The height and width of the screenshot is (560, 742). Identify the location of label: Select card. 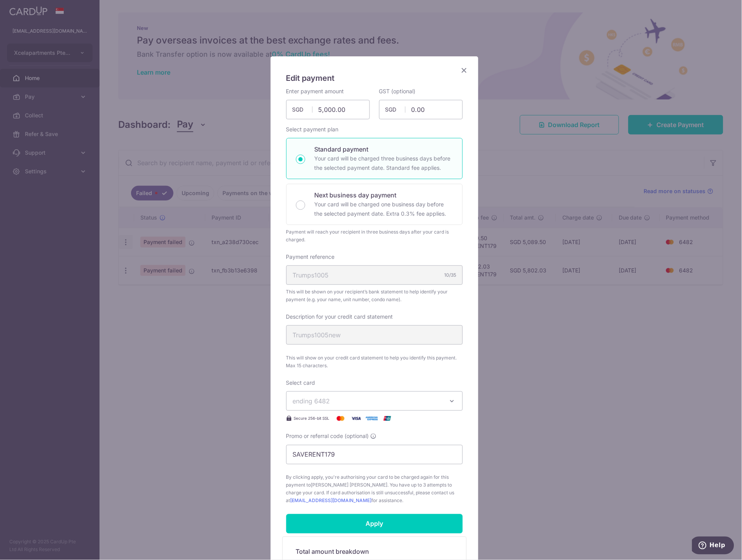
(301, 383).